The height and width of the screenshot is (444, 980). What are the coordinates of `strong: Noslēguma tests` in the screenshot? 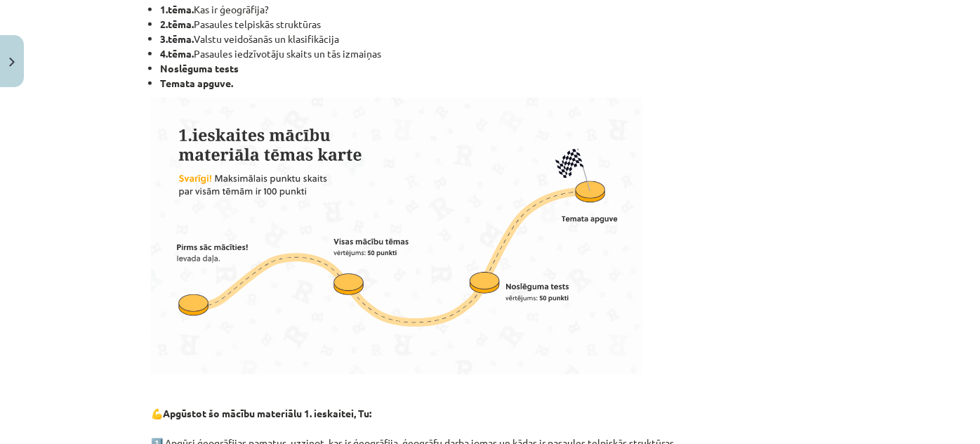 It's located at (200, 68).